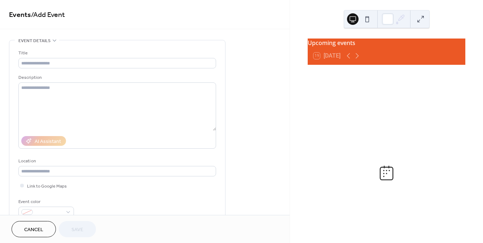 This screenshot has height=243, width=483. Describe the element at coordinates (116, 53) in the screenshot. I see `div: Title` at that location.